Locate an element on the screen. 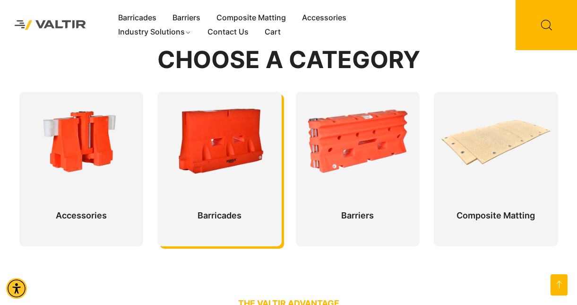  div: Accessibility Menu is located at coordinates (17, 288).